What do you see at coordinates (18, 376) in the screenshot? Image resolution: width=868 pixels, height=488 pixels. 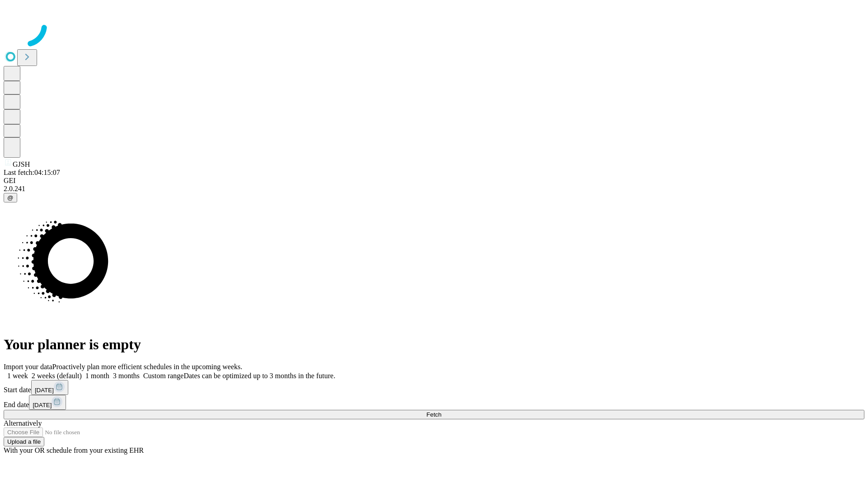 I see `span: 1 week` at bounding box center [18, 376].